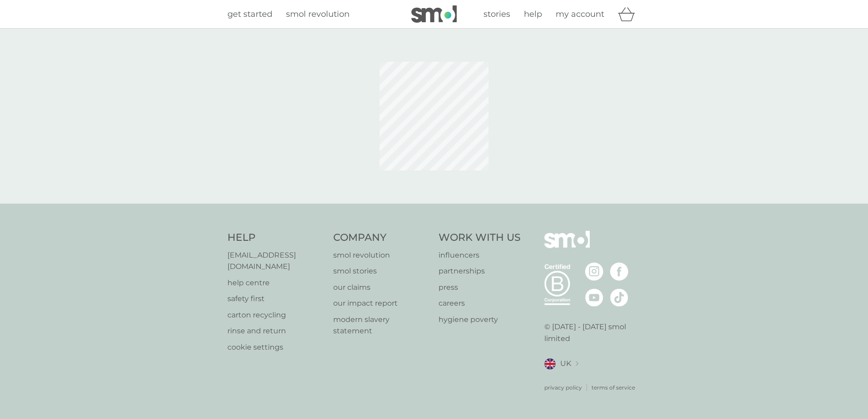  What do you see at coordinates (276, 299) in the screenshot?
I see `p: safety first` at bounding box center [276, 299].